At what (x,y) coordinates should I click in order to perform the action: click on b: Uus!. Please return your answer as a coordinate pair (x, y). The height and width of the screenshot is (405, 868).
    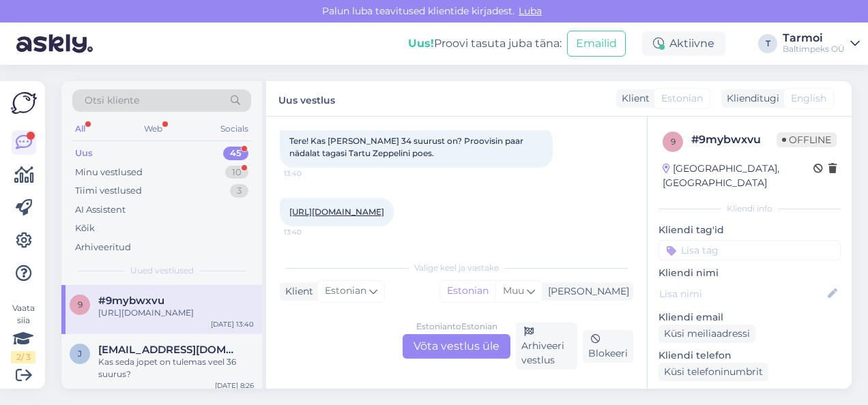
    Looking at the image, I should click on (421, 43).